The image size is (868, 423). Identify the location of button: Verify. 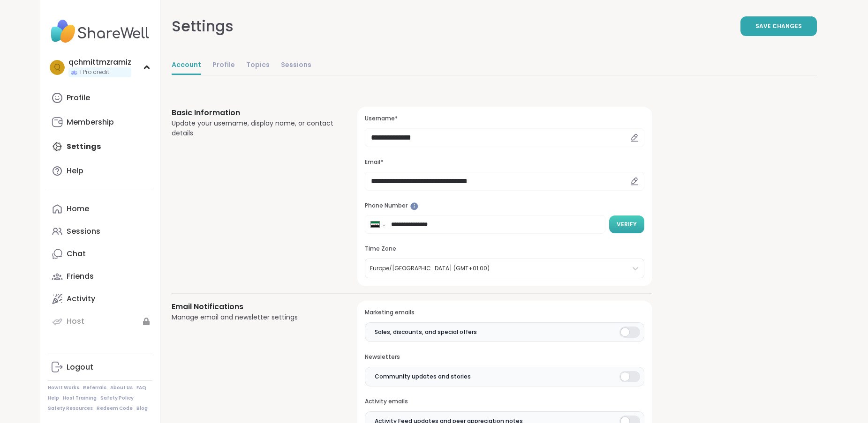
(627, 224).